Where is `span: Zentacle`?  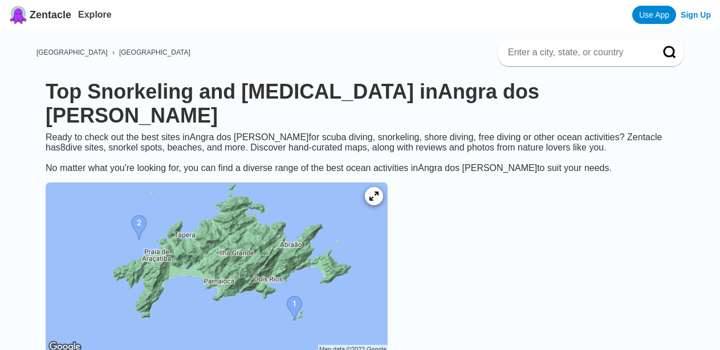
span: Zentacle is located at coordinates (50, 15).